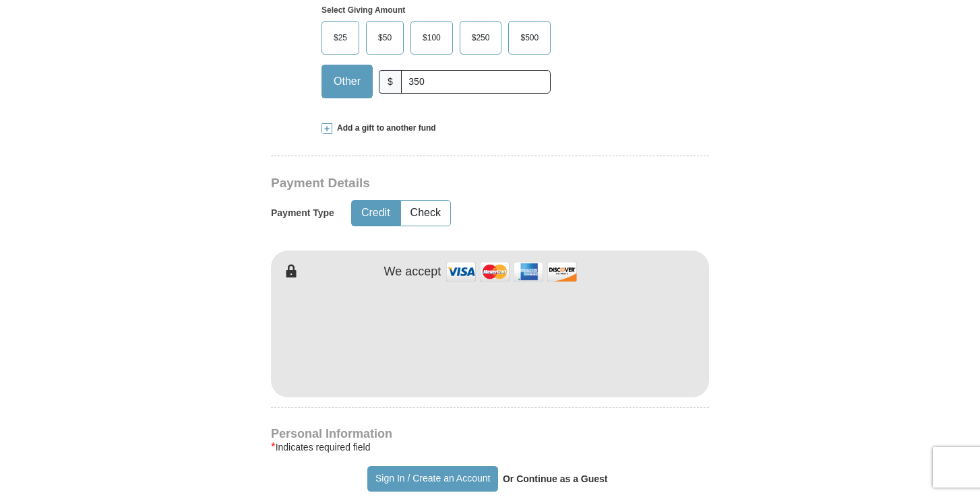  I want to click on div: Indicates required field, so click(490, 447).